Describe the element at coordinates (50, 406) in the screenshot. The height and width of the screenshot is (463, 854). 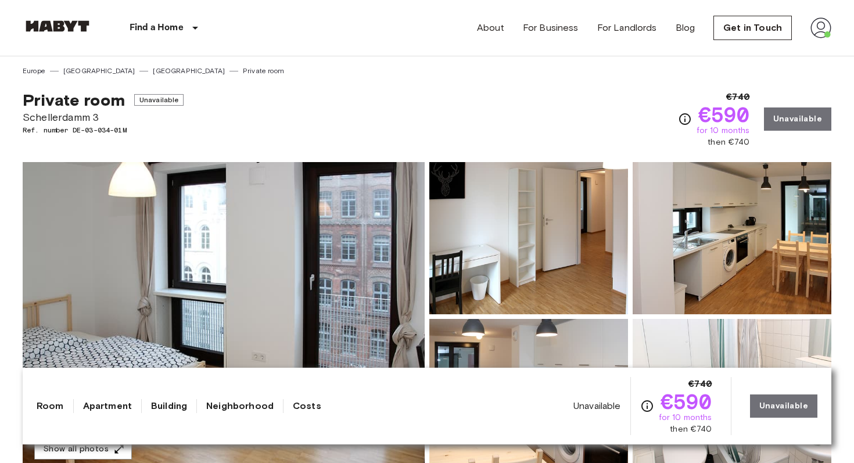
I see `a: Room` at that location.